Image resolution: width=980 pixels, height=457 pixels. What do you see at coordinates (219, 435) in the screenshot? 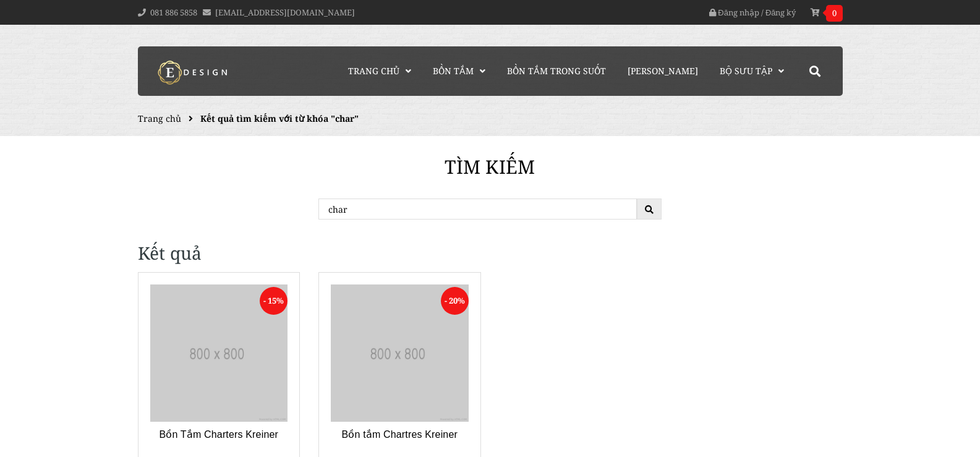
I see `a: Bồn Tắm Charters Kreiner` at bounding box center [219, 435].